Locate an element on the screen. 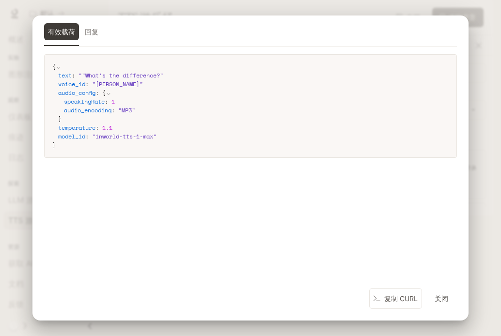 The height and width of the screenshot is (336, 501). span: 1.1 is located at coordinates (107, 127).